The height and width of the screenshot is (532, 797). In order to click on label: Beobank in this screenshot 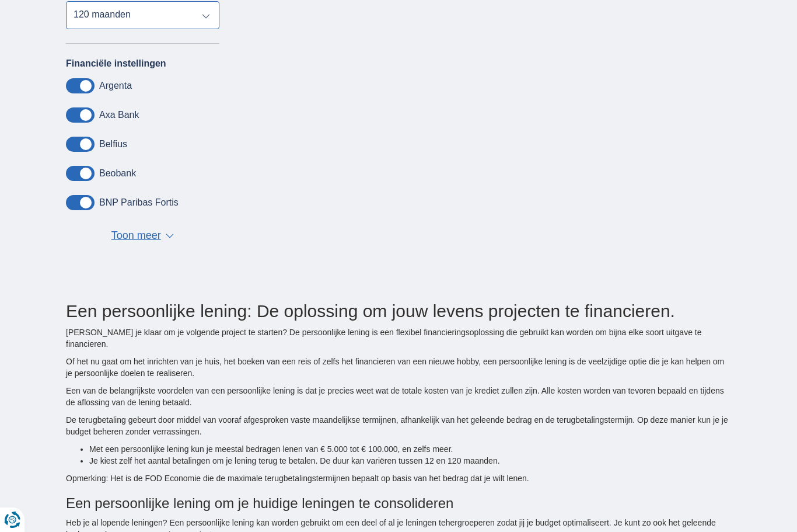, I will do `click(118, 173)`.